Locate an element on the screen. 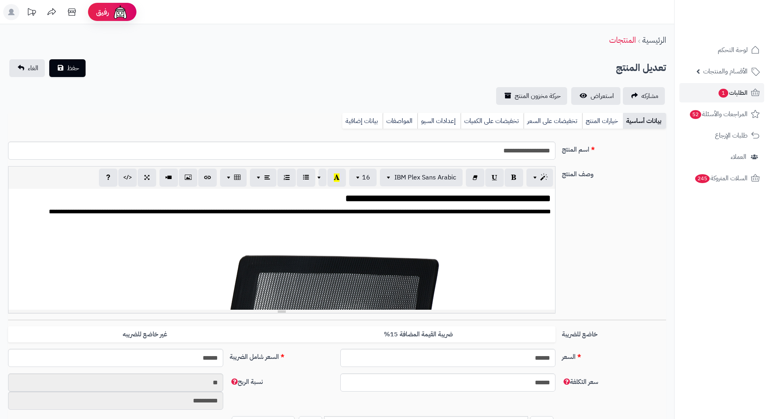  a: المنتجات is located at coordinates (622, 40).